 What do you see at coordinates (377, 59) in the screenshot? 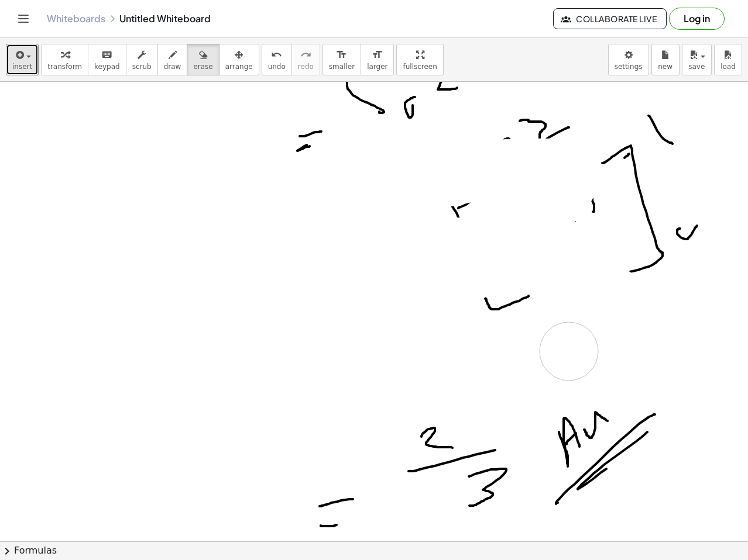
I see `button: format_sizelarger` at bounding box center [377, 59].